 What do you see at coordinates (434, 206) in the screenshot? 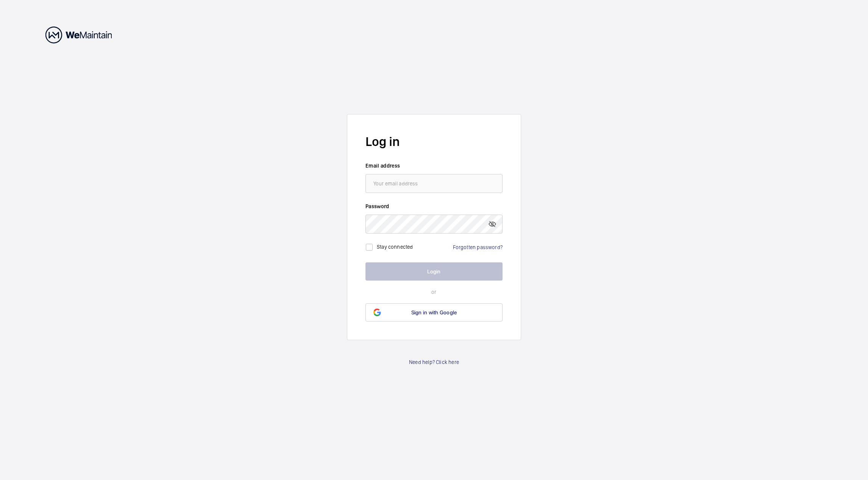
I see `label: Password` at bounding box center [434, 206].